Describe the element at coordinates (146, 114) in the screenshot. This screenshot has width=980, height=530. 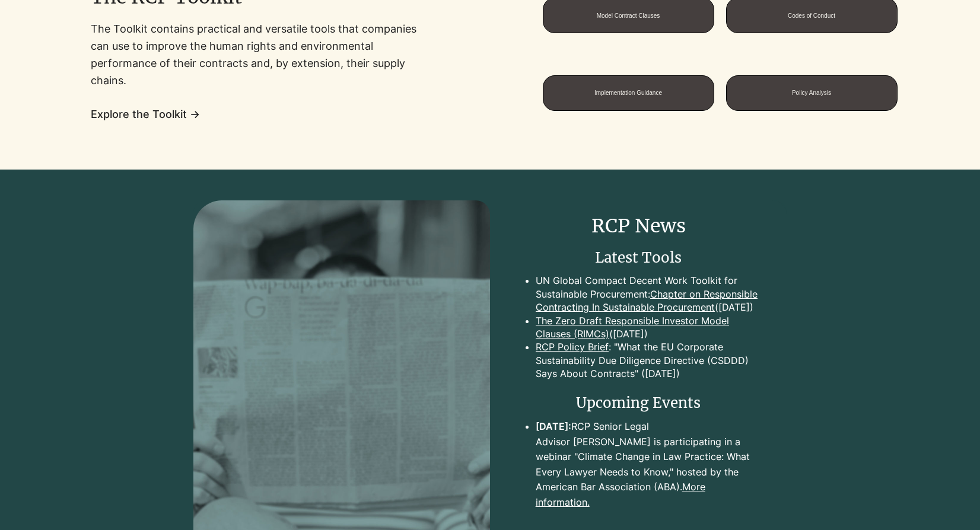
I see `span: Explore the Toolkit →` at that location.